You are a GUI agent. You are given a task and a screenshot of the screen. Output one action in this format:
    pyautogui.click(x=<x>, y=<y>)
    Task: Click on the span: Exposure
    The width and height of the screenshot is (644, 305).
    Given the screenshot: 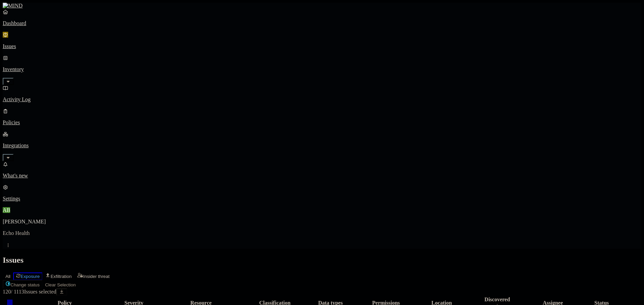 What is the action you would take?
    pyautogui.click(x=30, y=276)
    